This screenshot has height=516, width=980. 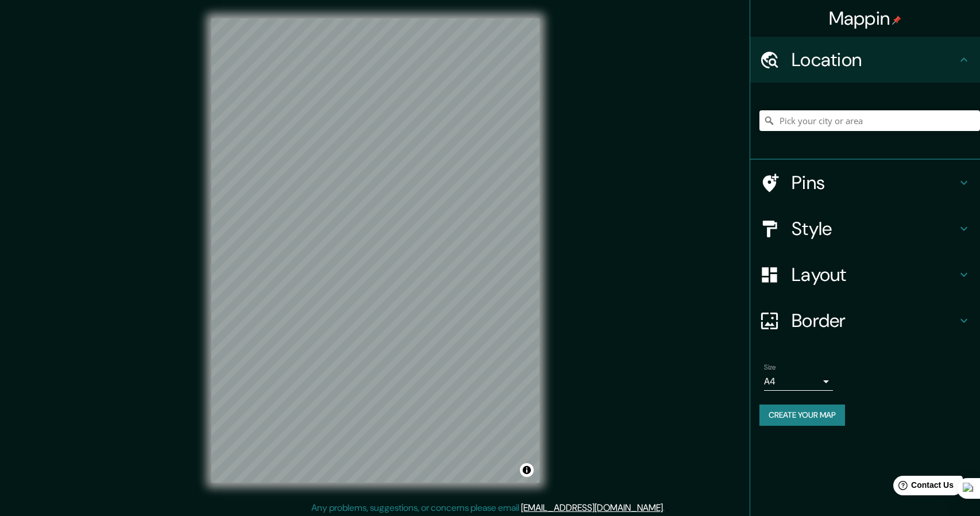 I want to click on h4: Layout, so click(x=874, y=275).